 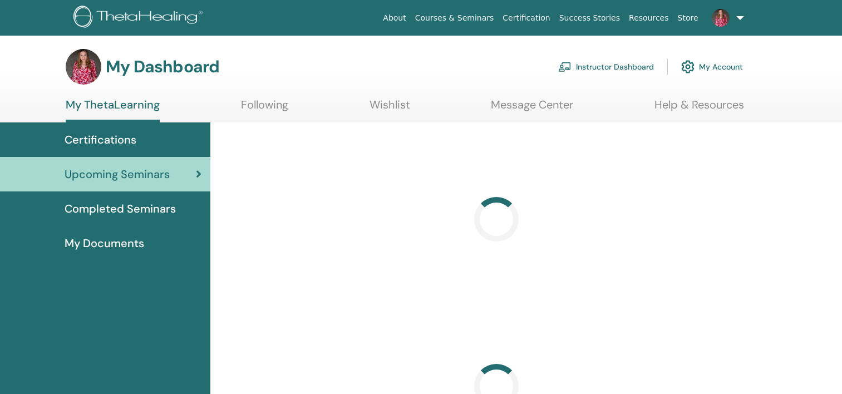 I want to click on span: Upcoming Seminars, so click(x=117, y=174).